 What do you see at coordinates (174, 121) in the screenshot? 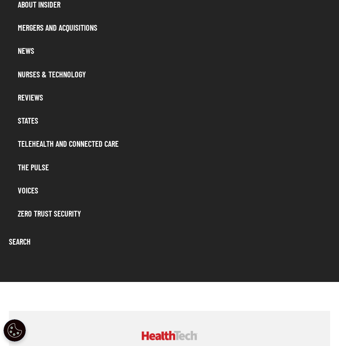
I see `a: States` at bounding box center [174, 121].